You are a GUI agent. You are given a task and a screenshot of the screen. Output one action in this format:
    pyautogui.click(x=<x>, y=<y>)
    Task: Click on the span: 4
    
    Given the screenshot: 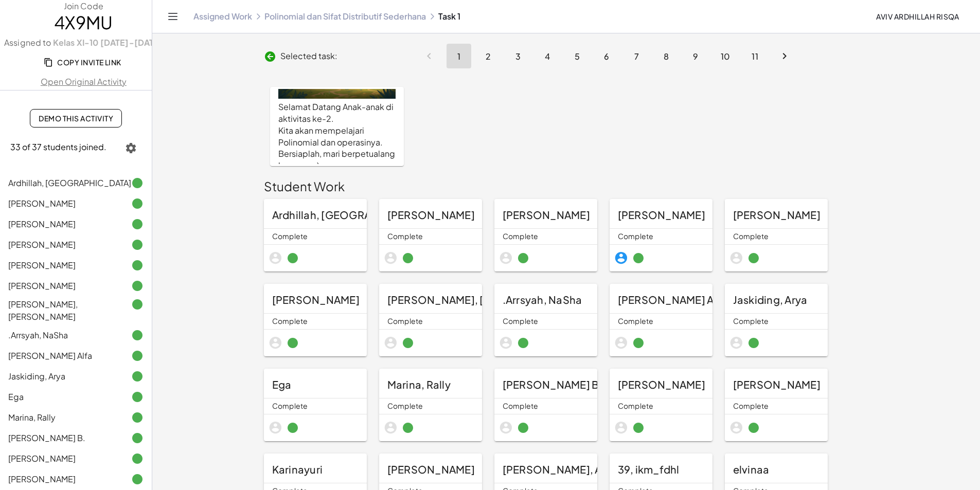 What is the action you would take?
    pyautogui.click(x=548, y=56)
    